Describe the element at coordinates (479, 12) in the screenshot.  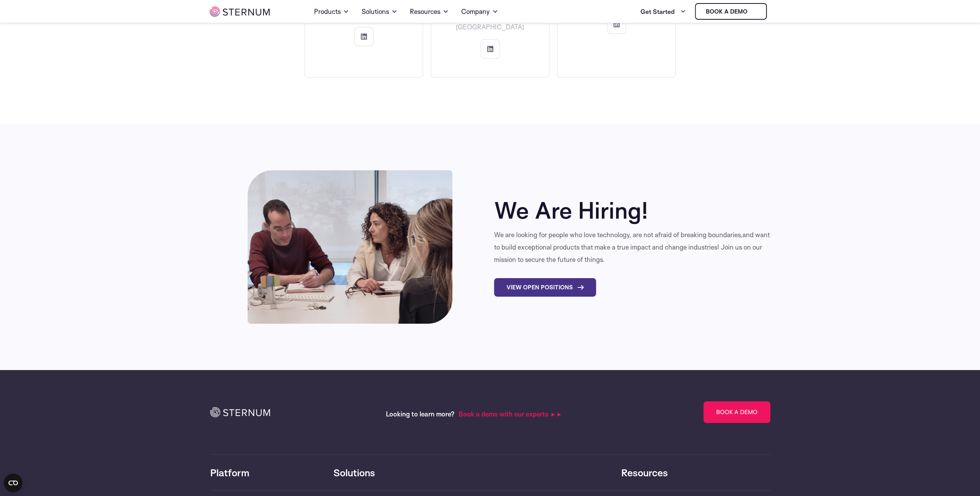
I see `a: Company` at that location.